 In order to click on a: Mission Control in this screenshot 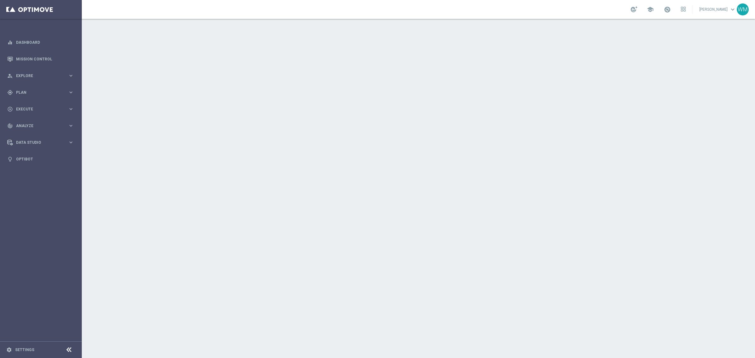, I will do `click(45, 59)`.